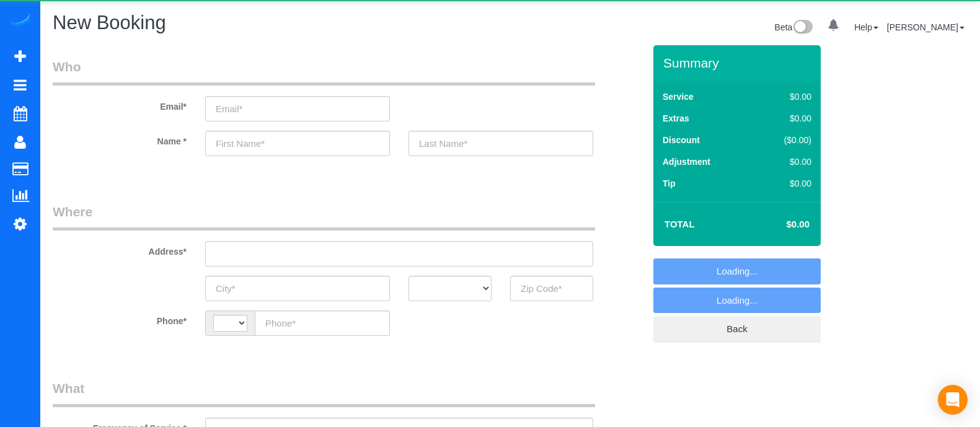  Describe the element at coordinates (501, 144) in the screenshot. I see `input: Last Name*` at that location.